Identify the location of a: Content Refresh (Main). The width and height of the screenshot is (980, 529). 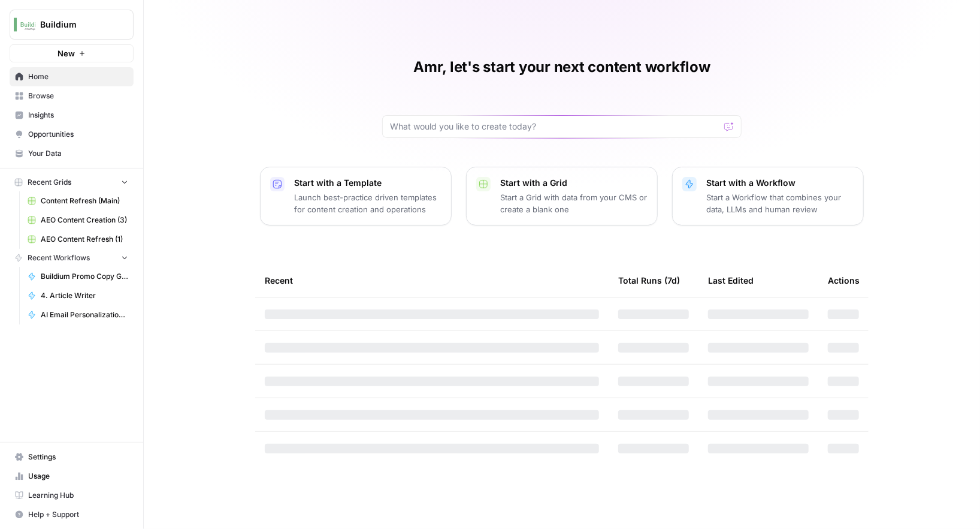
(78, 200).